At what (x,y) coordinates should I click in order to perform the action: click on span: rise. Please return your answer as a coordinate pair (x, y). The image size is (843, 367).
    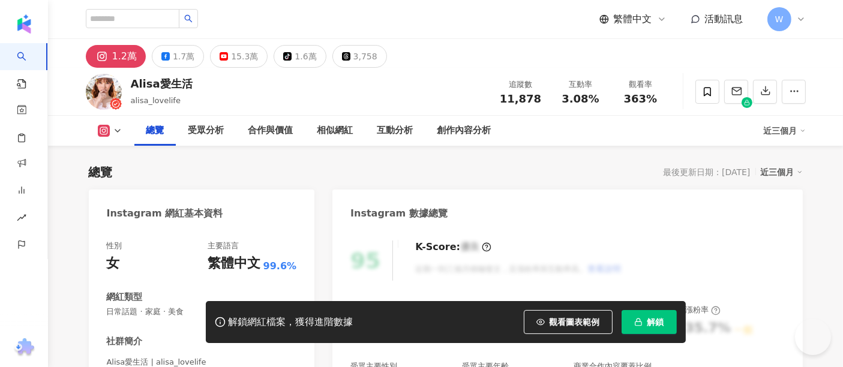
    Looking at the image, I should click on (22, 219).